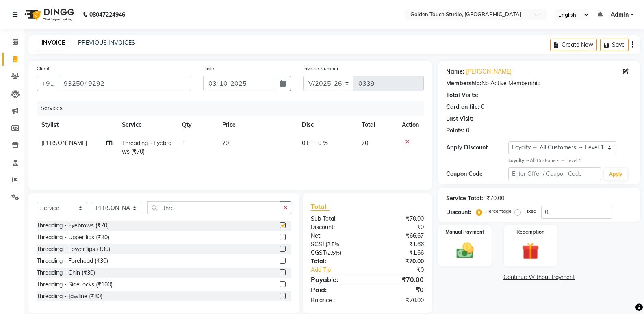 The height and width of the screenshot is (314, 644). I want to click on label: Invoice Number, so click(320, 69).